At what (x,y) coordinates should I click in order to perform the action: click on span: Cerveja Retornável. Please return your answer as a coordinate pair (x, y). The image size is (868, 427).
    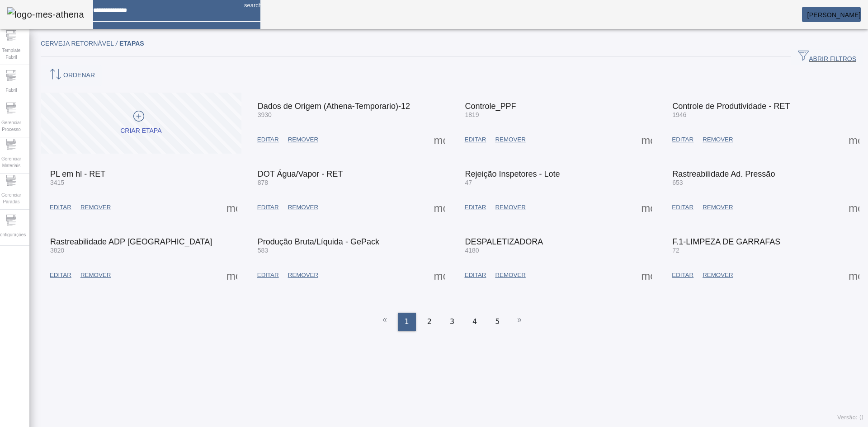
    Looking at the image, I should click on (80, 43).